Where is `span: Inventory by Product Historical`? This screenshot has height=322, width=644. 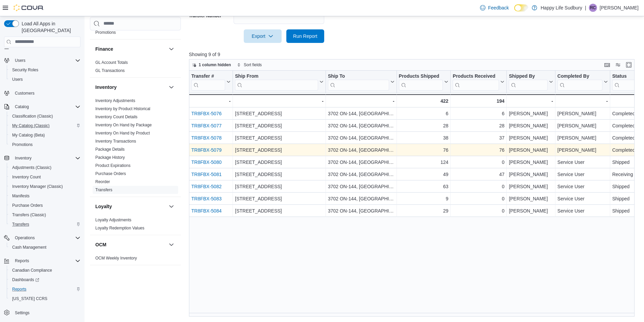
span: Inventory by Product Historical is located at coordinates (123, 109).